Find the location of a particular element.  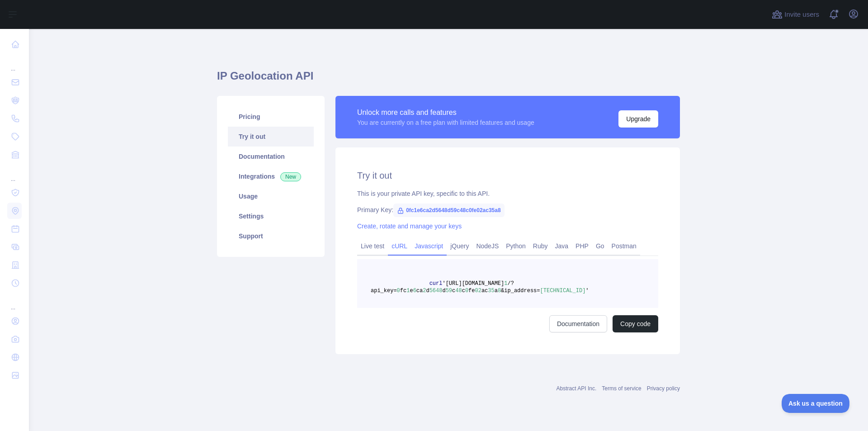

div: Primary Key: is located at coordinates (507, 210).